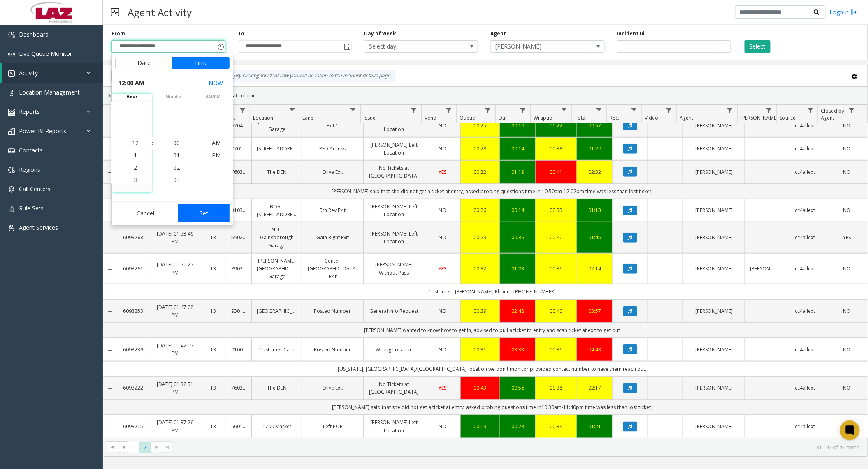 This screenshot has width=868, height=469. What do you see at coordinates (480, 268) in the screenshot?
I see `a: 00:32` at bounding box center [480, 268].